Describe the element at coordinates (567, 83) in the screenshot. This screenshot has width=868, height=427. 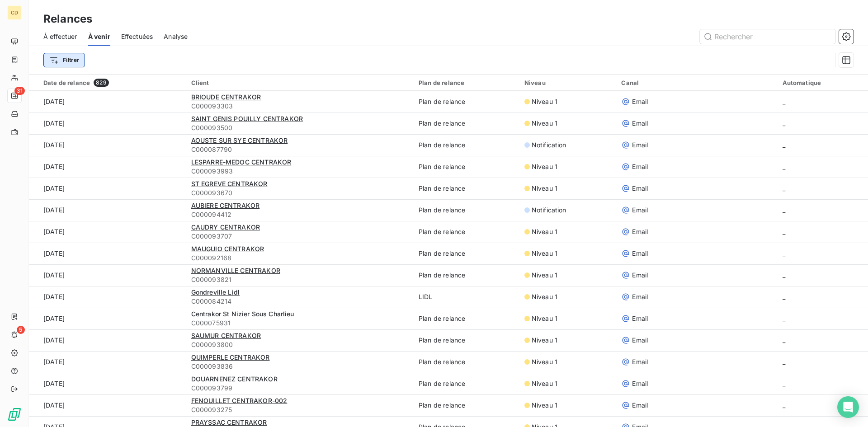
I see `div: Niveau` at that location.